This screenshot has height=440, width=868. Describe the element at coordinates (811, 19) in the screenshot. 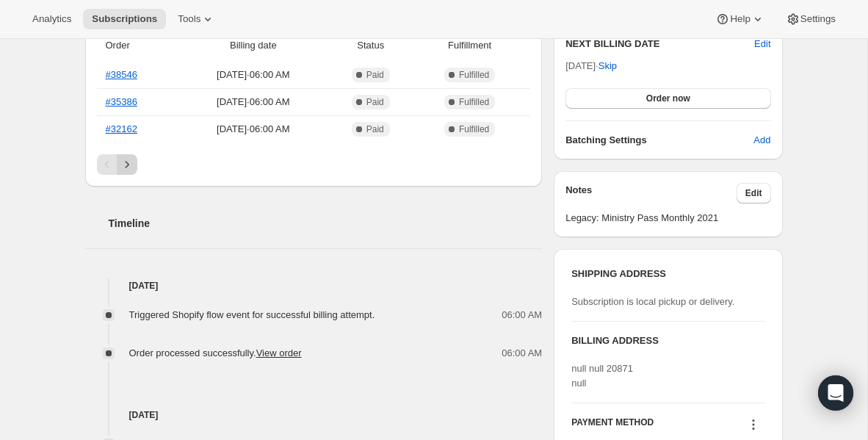

I see `button: Settings` at that location.